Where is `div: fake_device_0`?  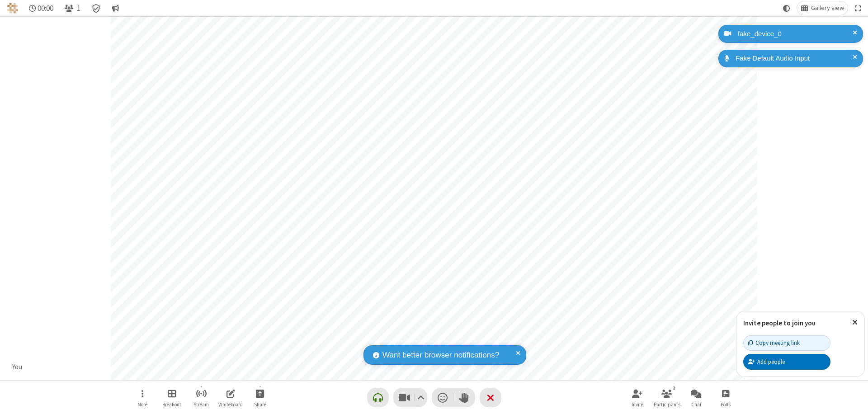
div: fake_device_0 is located at coordinates (796, 34).